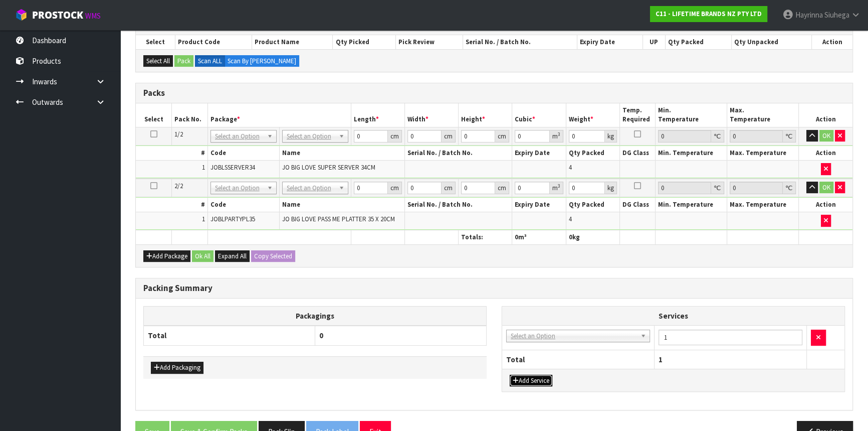 The image size is (868, 431). Describe the element at coordinates (315, 316) in the screenshot. I see `th: Packagings` at that location.